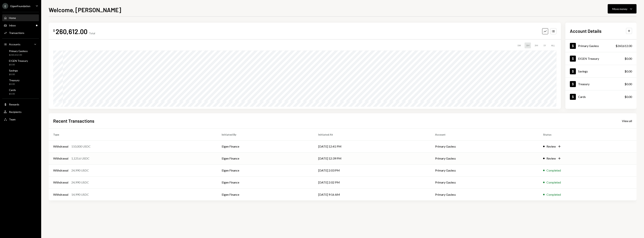 This screenshot has width=644, height=238. What do you see at coordinates (627, 121) in the screenshot?
I see `div: View all` at bounding box center [627, 121].